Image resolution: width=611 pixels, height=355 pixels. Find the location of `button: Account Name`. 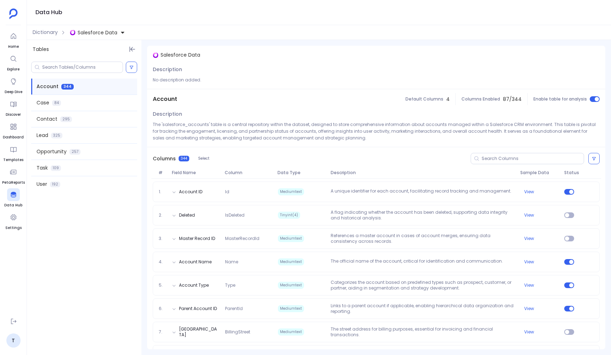

button: Account Name is located at coordinates (195, 262).